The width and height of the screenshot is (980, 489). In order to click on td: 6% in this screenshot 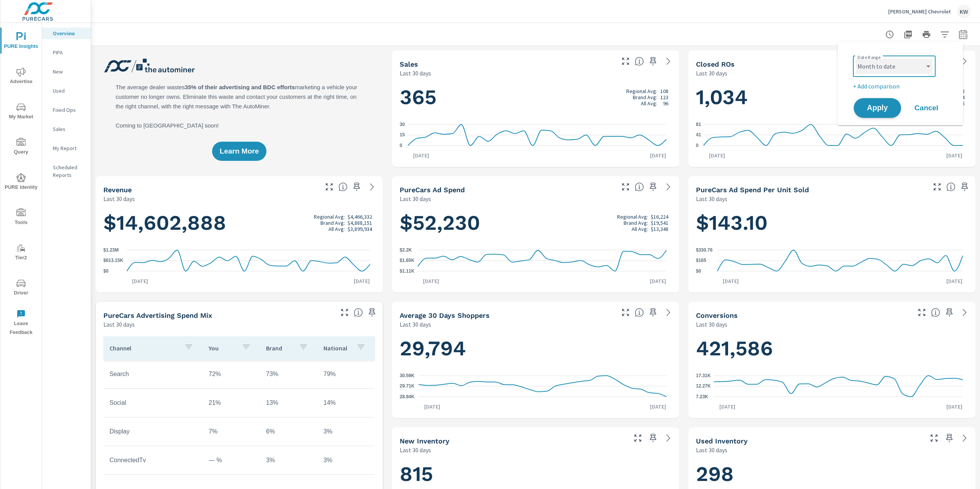, I will do `click(288, 432)`.